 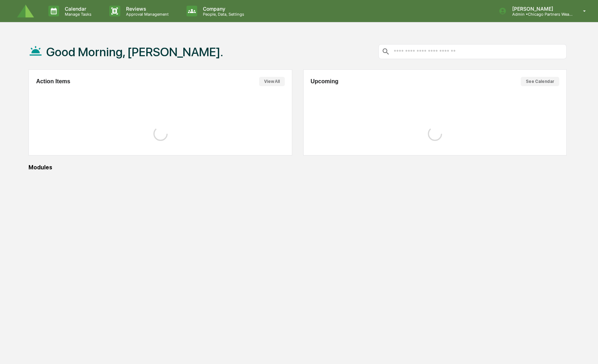 I want to click on div: Modules, so click(x=298, y=167).